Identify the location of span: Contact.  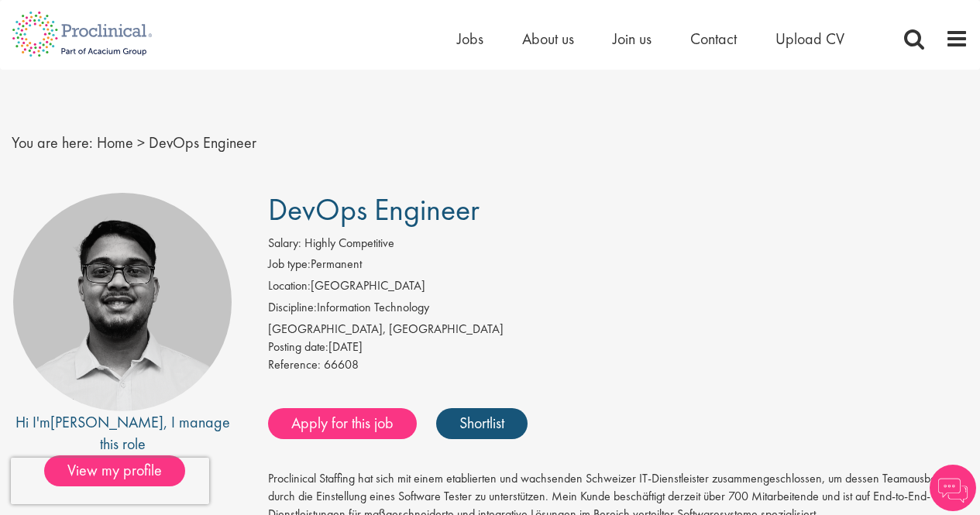
(714, 39).